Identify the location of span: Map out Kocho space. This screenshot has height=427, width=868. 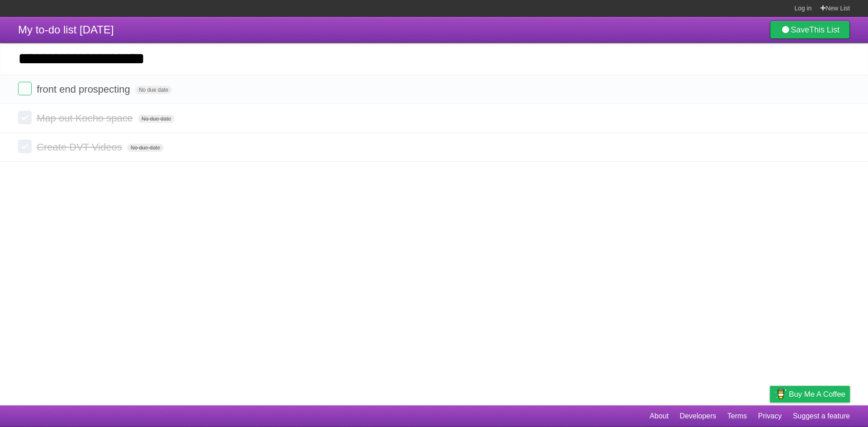
(86, 118).